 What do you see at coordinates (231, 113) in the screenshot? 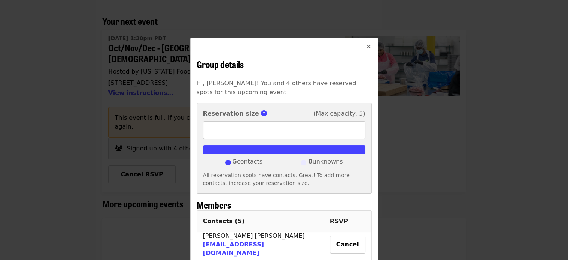
I see `strong: Reservation size` at bounding box center [231, 113].